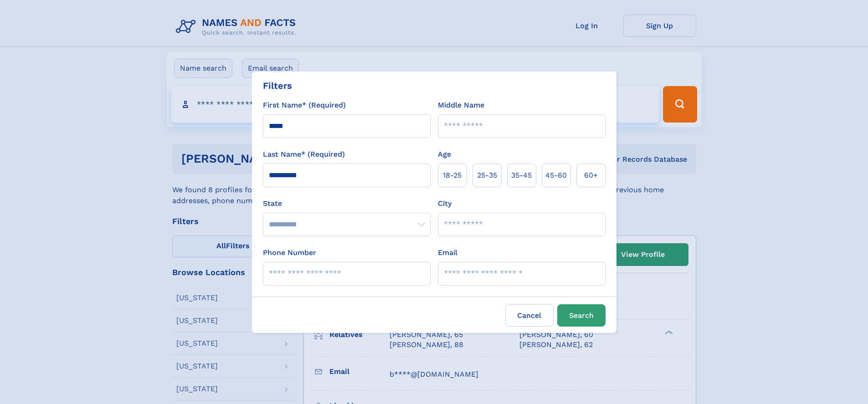 The height and width of the screenshot is (404, 868). What do you see at coordinates (521, 176) in the screenshot?
I see `span: 35‑45` at bounding box center [521, 176].